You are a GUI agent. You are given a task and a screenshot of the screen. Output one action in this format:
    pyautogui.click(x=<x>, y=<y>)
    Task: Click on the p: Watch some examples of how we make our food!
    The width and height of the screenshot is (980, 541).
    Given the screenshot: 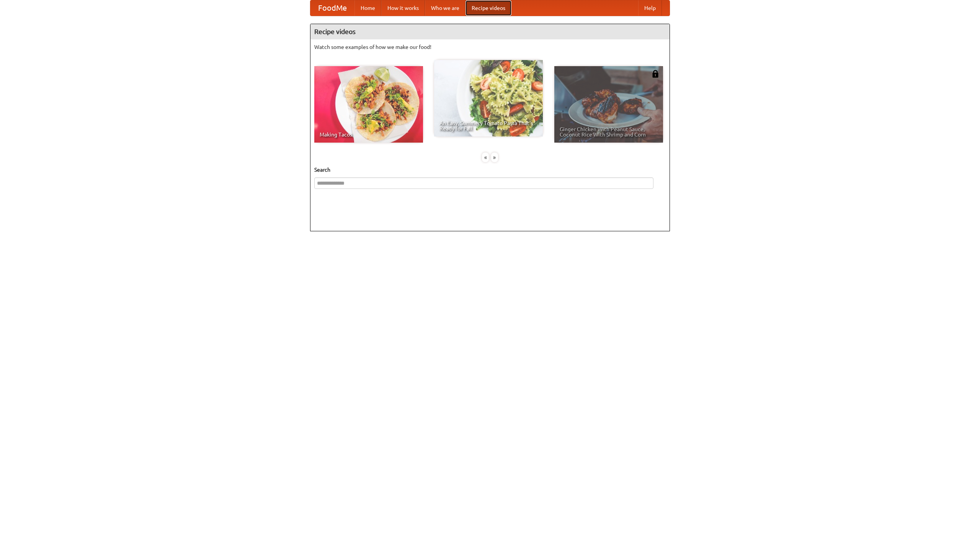 What is the action you would take?
    pyautogui.click(x=490, y=47)
    